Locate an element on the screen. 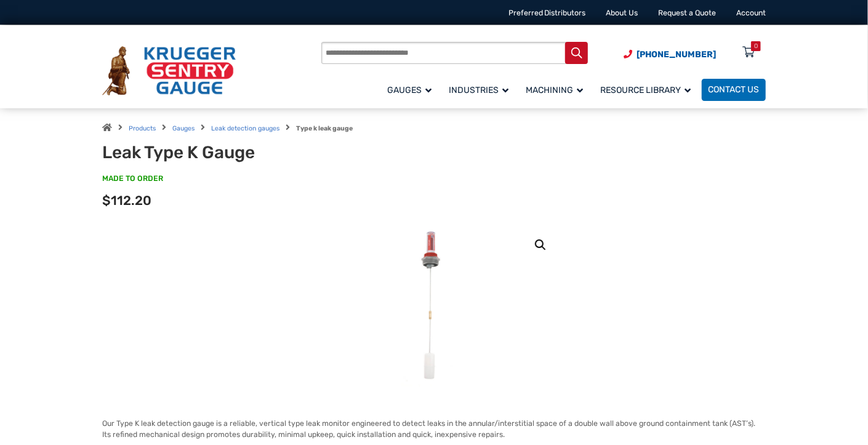 The image size is (868, 445). a: Machining is located at coordinates (556, 89).